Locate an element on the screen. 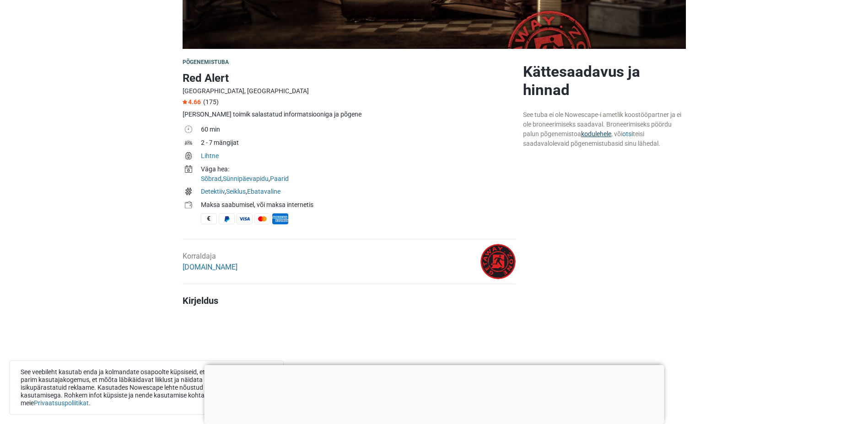  a: Ebatavaline is located at coordinates (263, 191).